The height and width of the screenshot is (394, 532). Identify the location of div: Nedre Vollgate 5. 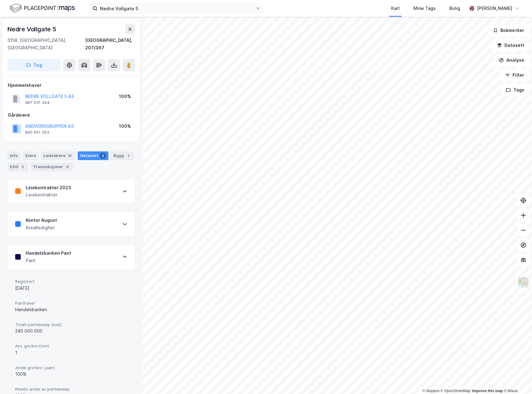
(33, 29).